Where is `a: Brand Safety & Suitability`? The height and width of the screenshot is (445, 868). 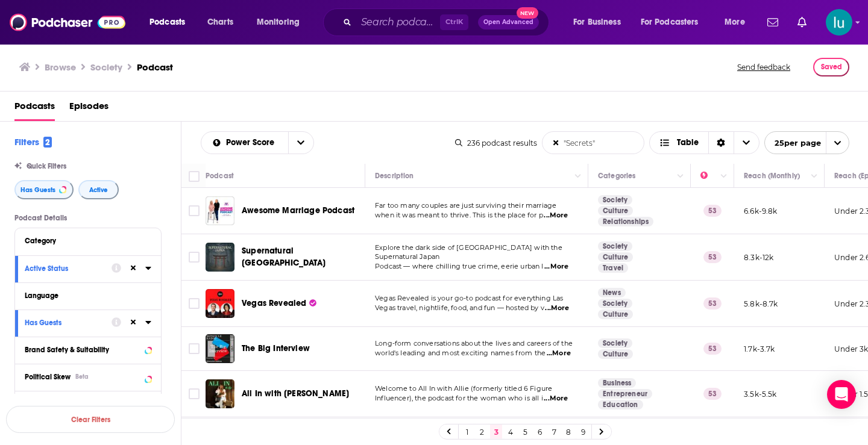 a: Brand Safety & Suitability is located at coordinates (88, 349).